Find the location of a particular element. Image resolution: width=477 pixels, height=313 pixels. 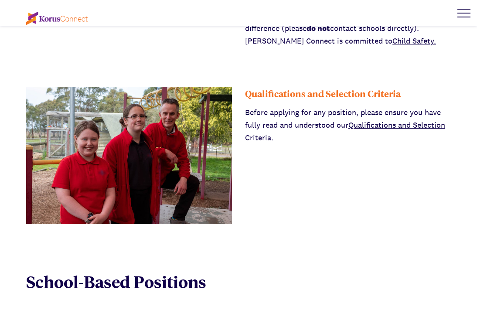

a: Qualifications and Selection Criteria is located at coordinates (345, 131).